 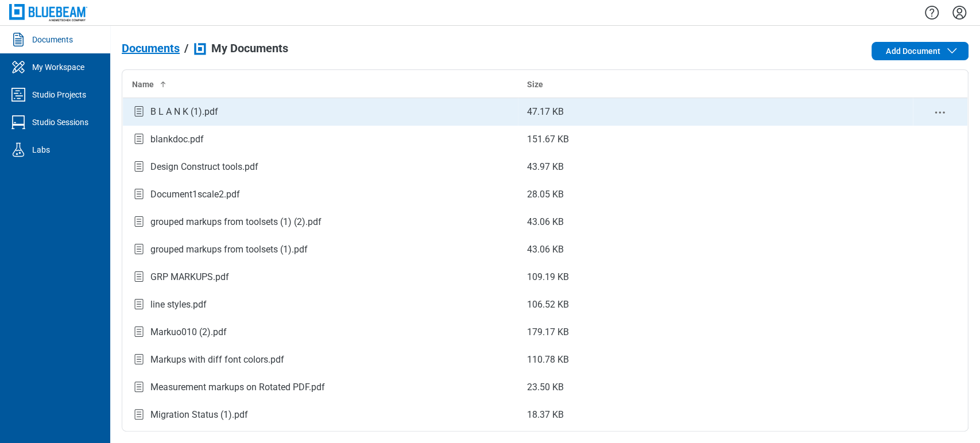 What do you see at coordinates (913, 51) in the screenshot?
I see `span: Add Document` at bounding box center [913, 51].